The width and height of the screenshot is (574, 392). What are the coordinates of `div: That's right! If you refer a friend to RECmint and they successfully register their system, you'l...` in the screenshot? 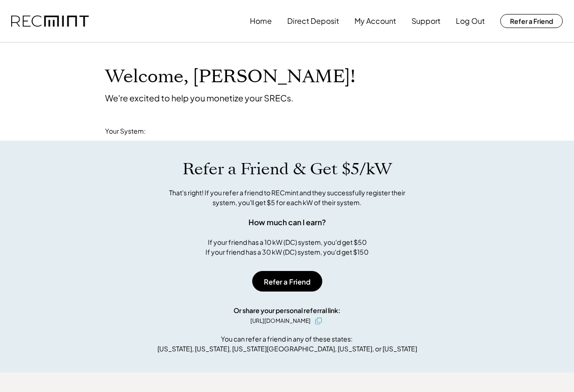 It's located at (287, 198).